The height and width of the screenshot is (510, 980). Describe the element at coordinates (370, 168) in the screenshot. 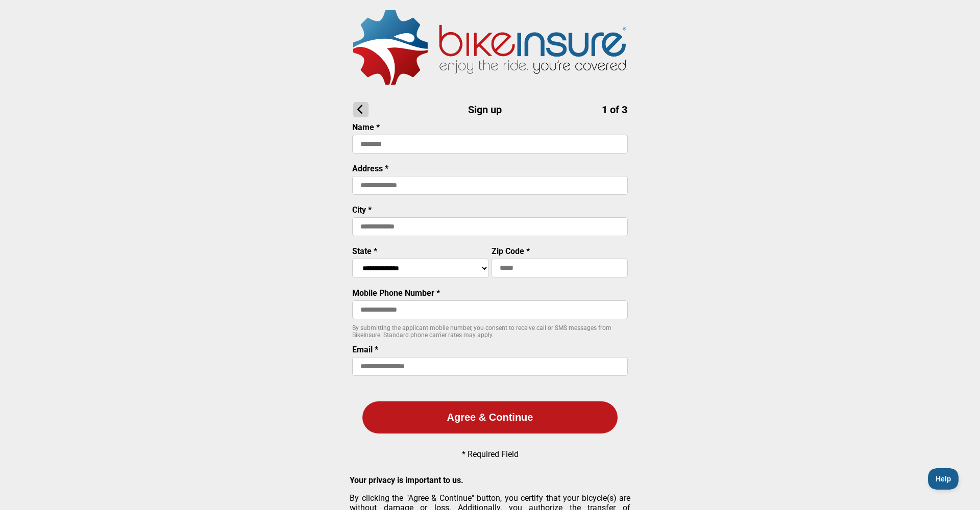

I see `label: Address *` at that location.